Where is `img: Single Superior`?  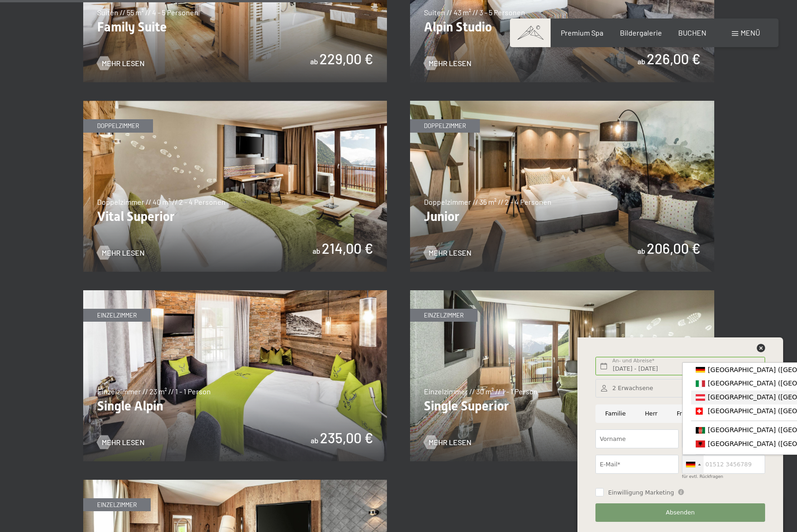 img: Single Superior is located at coordinates (562, 376).